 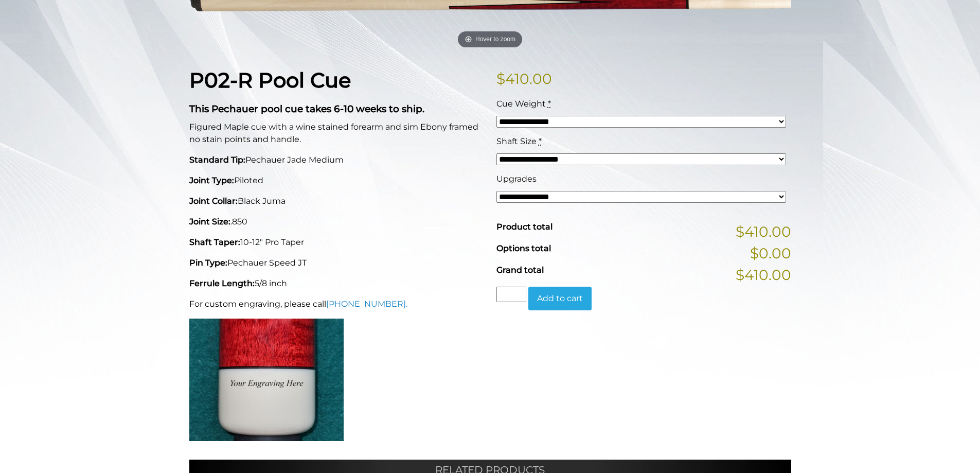 I want to click on input: Product quantity, so click(x=512, y=295).